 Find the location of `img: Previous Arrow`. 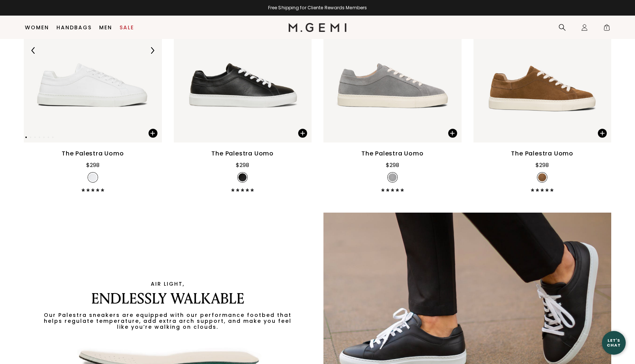

img: Previous Arrow is located at coordinates (34, 51).